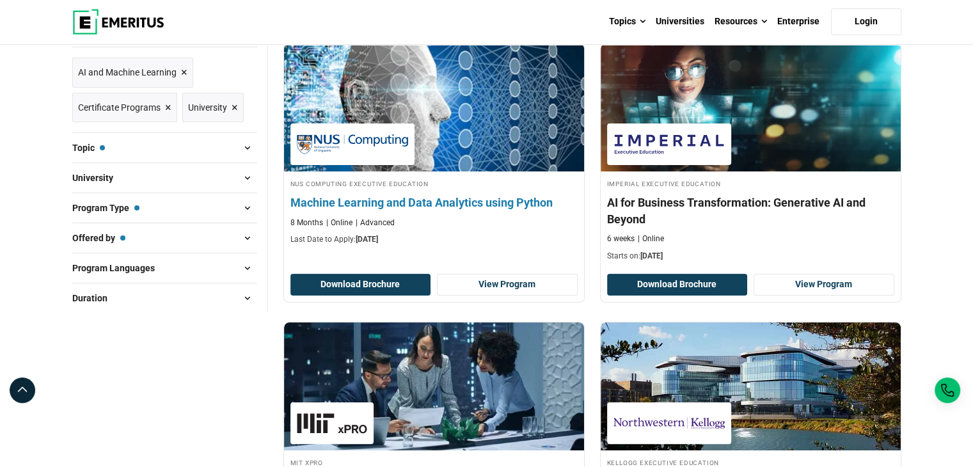  I want to click on a: AI and Machine Learning Course by Imperial Executive Education - October 9, 2025 Imperial Executi..., so click(750, 155).